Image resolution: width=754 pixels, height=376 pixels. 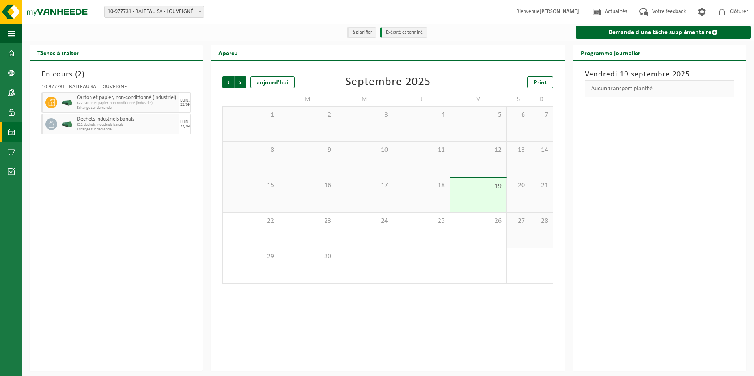 I want to click on span: 9, so click(x=307, y=150).